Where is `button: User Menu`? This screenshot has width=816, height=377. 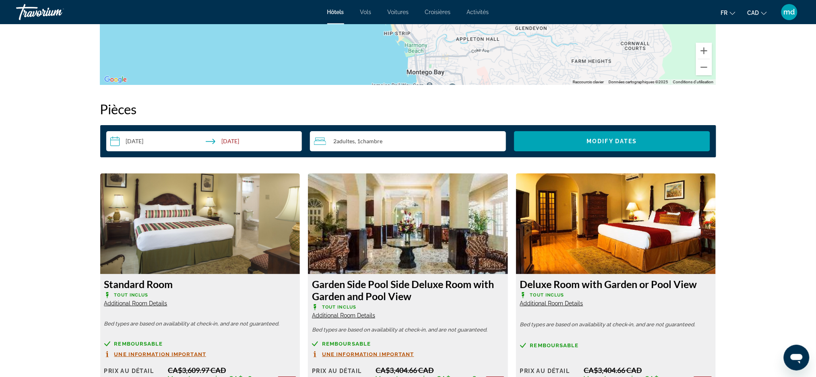 button: User Menu is located at coordinates (790, 12).